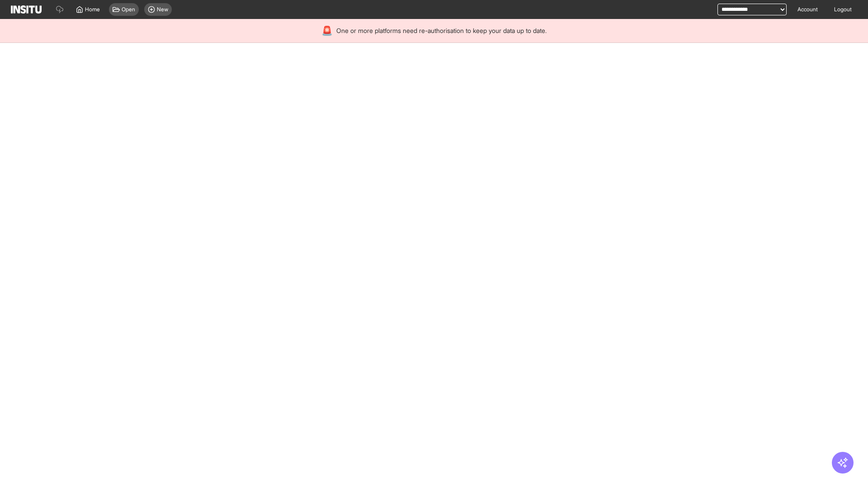 The height and width of the screenshot is (488, 868). I want to click on span: New, so click(162, 10).